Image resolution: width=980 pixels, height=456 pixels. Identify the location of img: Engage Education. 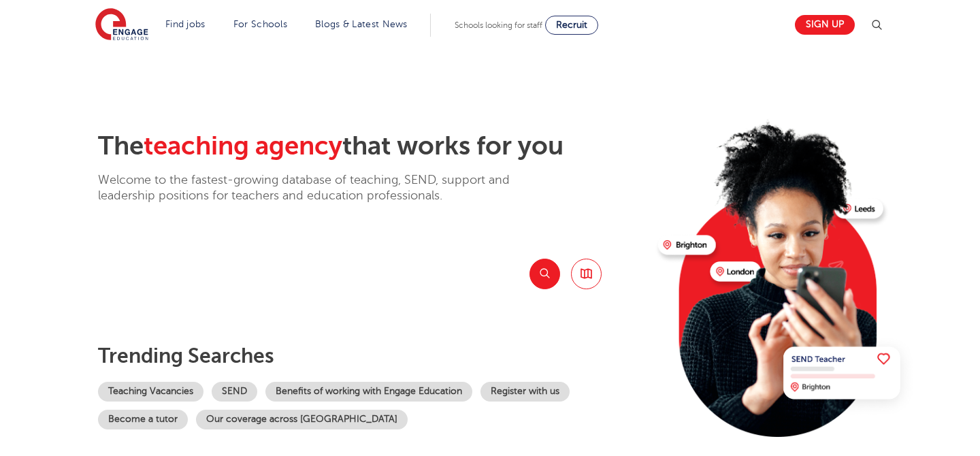
(122, 25).